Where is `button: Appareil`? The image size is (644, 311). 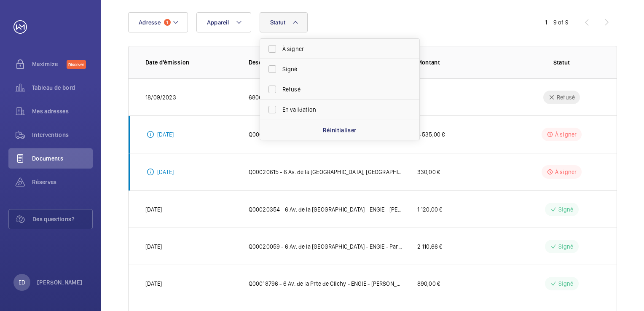 button: Appareil is located at coordinates (224, 22).